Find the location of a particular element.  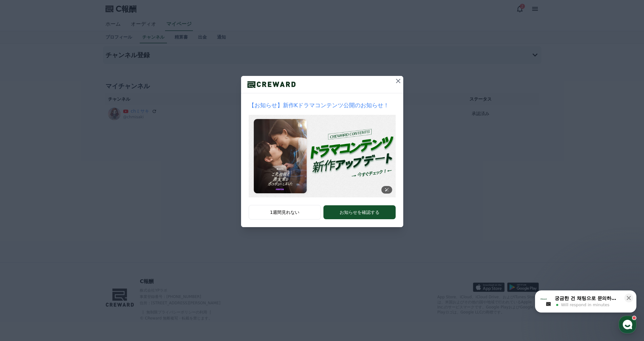

font: 1週間見れない is located at coordinates (284, 212).